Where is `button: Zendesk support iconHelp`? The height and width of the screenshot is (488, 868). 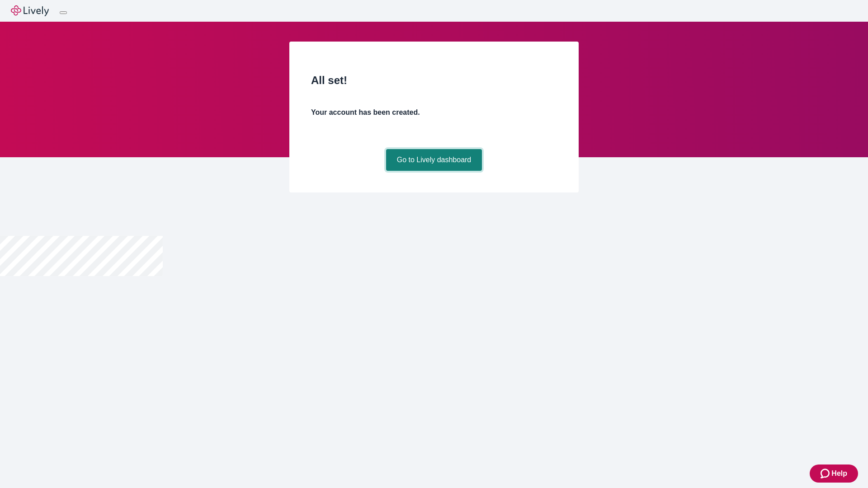 button: Zendesk support iconHelp is located at coordinates (834, 474).